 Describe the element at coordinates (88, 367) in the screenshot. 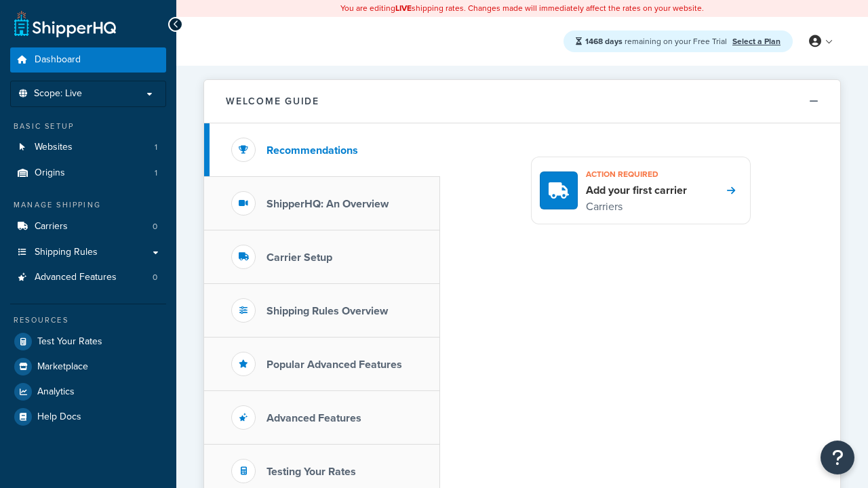

I see `li: Marketplace` at that location.